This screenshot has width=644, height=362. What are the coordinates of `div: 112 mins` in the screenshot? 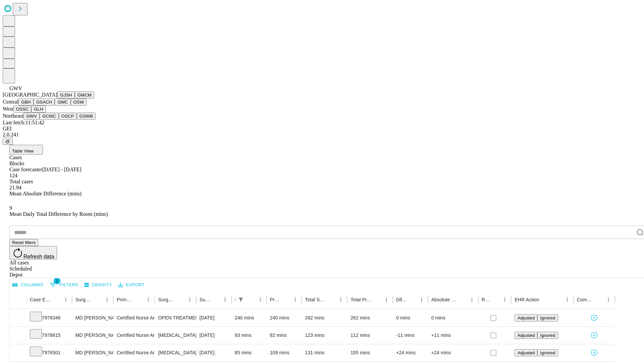 It's located at (370, 335).